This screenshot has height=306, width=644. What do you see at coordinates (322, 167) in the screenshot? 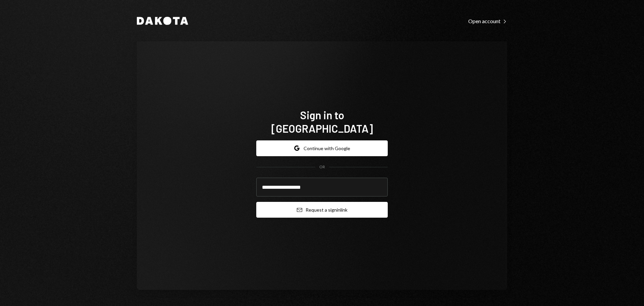
I see `div: OR` at bounding box center [322, 167].